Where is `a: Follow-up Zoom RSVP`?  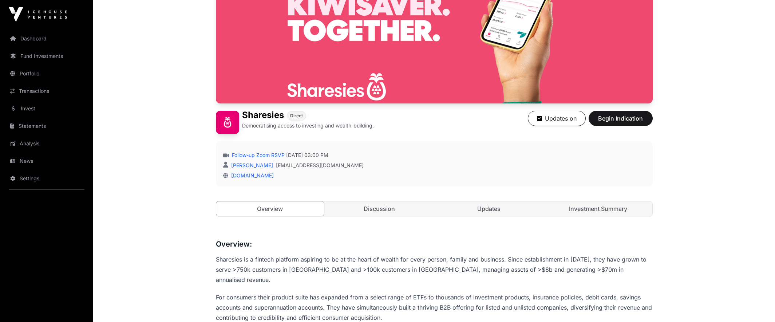 a: Follow-up Zoom RSVP is located at coordinates (257, 155).